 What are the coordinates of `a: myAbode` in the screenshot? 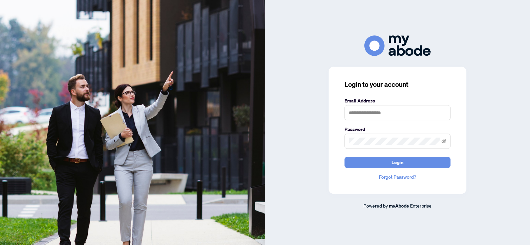 It's located at (399, 206).